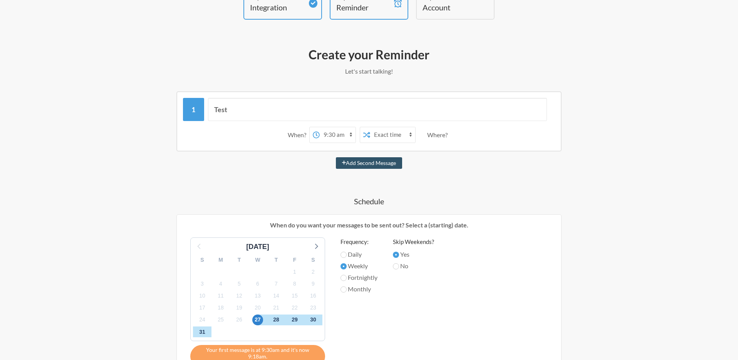  I want to click on span: Sunday, September 21, 2025, so click(276, 308).